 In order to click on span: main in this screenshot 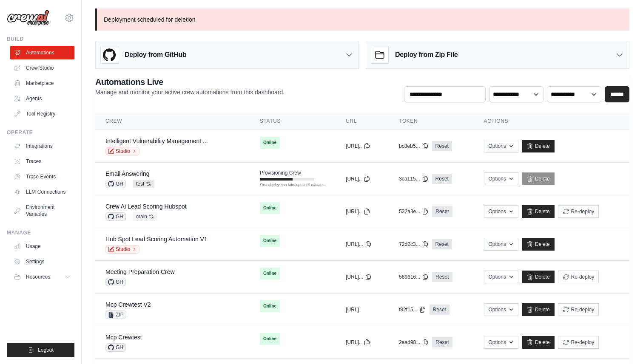, I will do `click(145, 216)`.